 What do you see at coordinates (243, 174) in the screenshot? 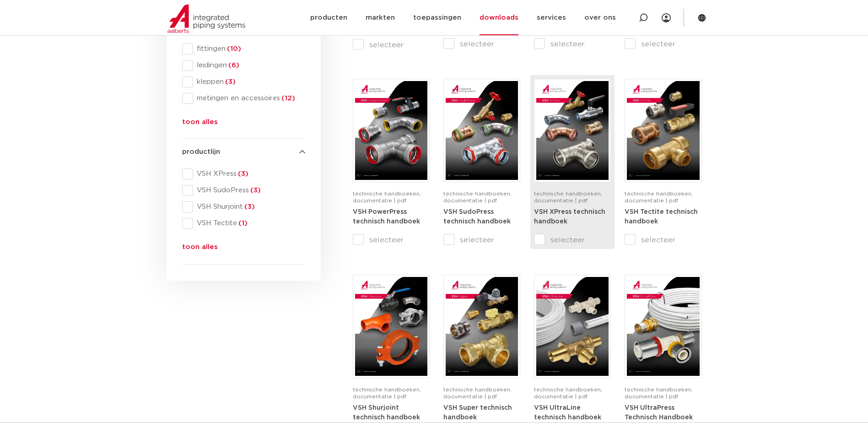
I see `div: VSH XPress(3)` at bounding box center [243, 174].